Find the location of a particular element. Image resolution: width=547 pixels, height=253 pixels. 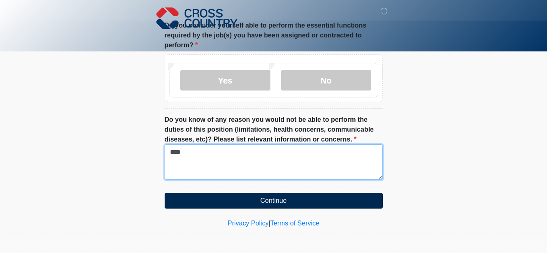

a: Privacy Policy is located at coordinates (248, 223).